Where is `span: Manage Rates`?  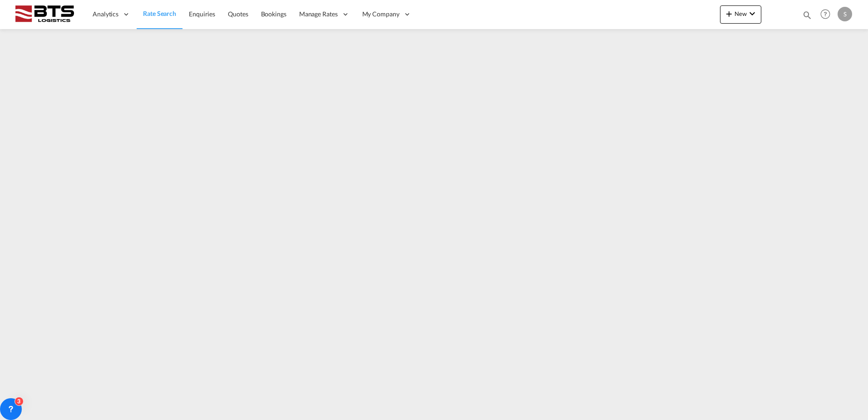
span: Manage Rates is located at coordinates (318, 14).